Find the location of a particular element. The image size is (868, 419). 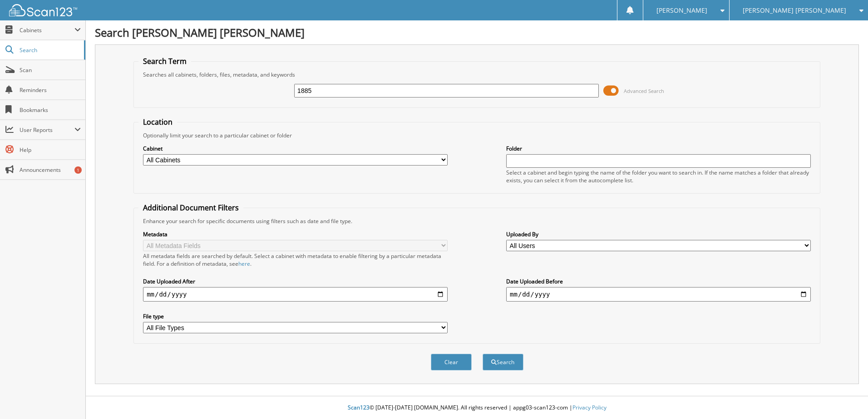

button: Search is located at coordinates (503, 362).